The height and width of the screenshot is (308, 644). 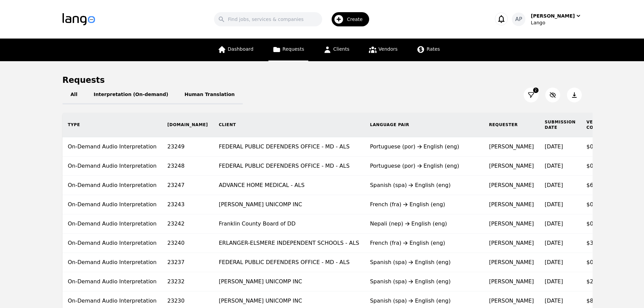 What do you see at coordinates (357, 19) in the screenshot?
I see `span: Create` at bounding box center [357, 19].